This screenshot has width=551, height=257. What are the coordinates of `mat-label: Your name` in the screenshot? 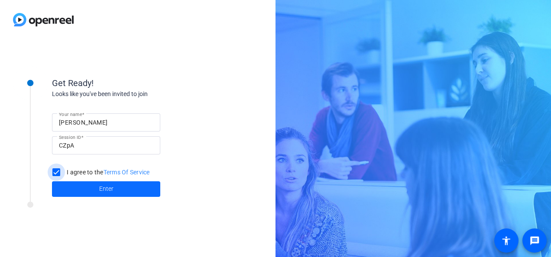 It's located at (70, 114).